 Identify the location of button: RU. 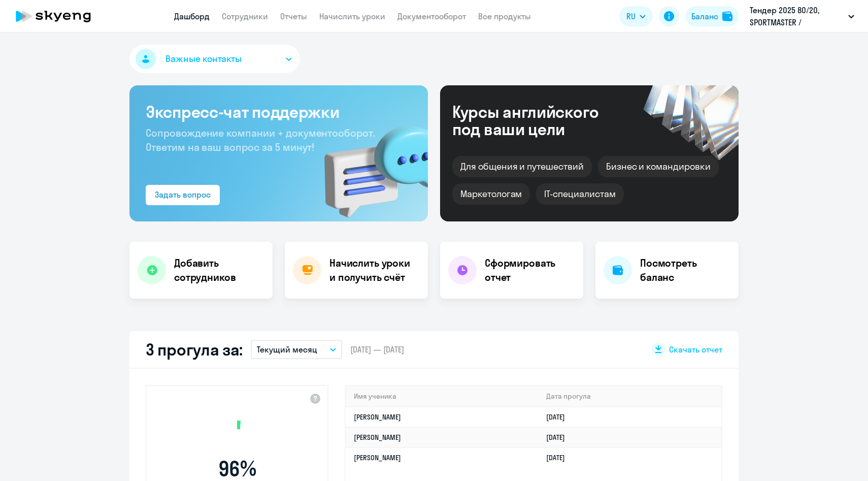
(636, 16).